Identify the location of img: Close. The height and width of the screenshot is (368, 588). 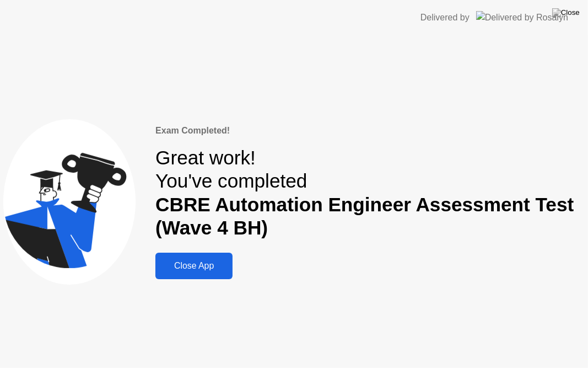
(566, 13).